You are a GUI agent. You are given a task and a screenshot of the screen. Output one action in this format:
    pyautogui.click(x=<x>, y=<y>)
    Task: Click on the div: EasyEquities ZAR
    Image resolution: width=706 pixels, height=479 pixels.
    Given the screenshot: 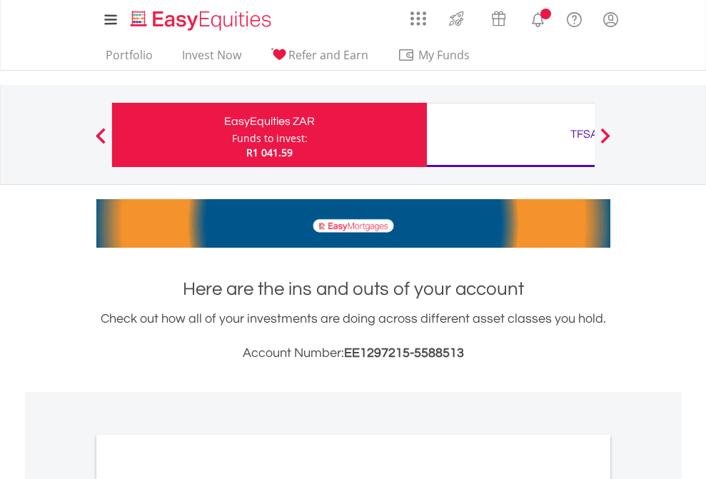 What is the action you would take?
    pyautogui.click(x=269, y=121)
    